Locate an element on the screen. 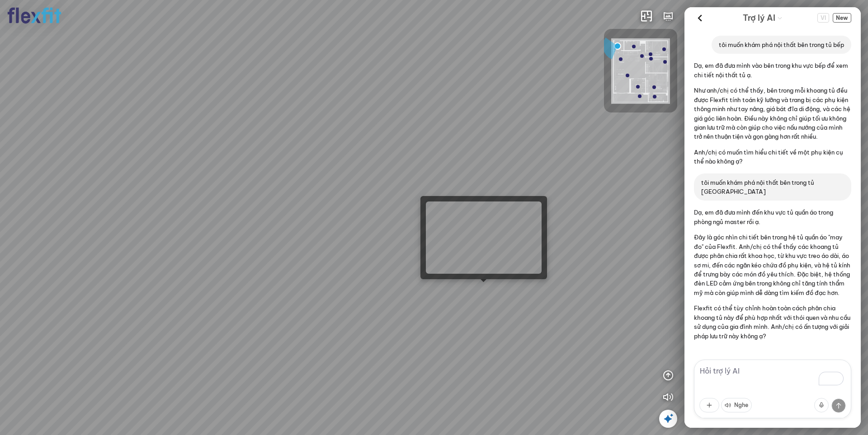 The image size is (868, 435). p: Dạ, em đã đưa mình đến khu vực tủ quần áo trong phòng ngủ master rồi ạ. is located at coordinates (772, 217).